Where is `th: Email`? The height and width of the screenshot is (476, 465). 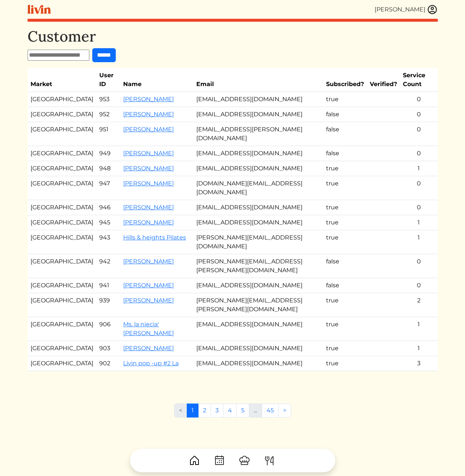
th: Email is located at coordinates (258, 80).